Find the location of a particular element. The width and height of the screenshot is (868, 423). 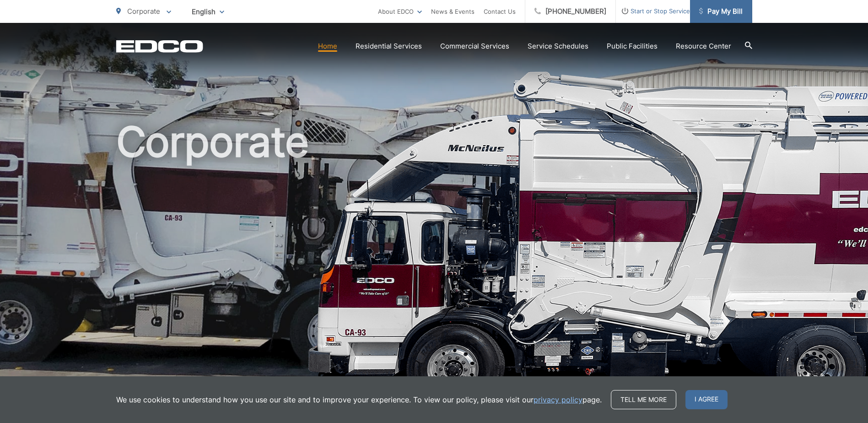

a: Public Facilities is located at coordinates (632, 46).